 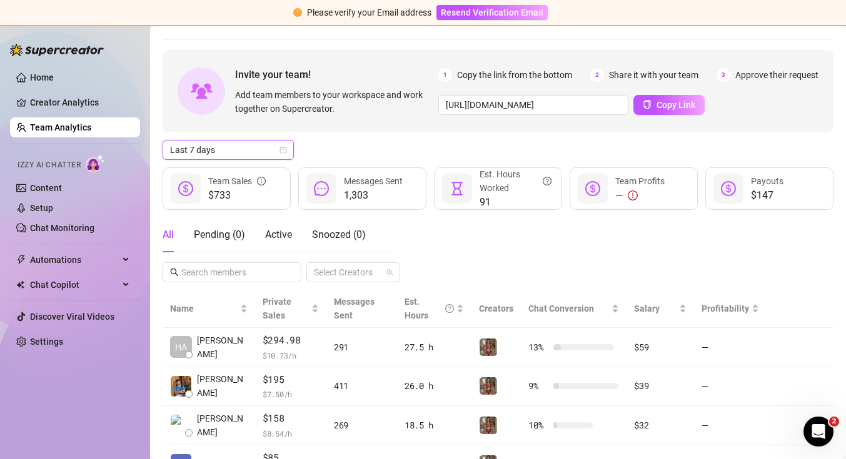 What do you see at coordinates (515, 203) in the screenshot?
I see `span: 91` at bounding box center [515, 203].